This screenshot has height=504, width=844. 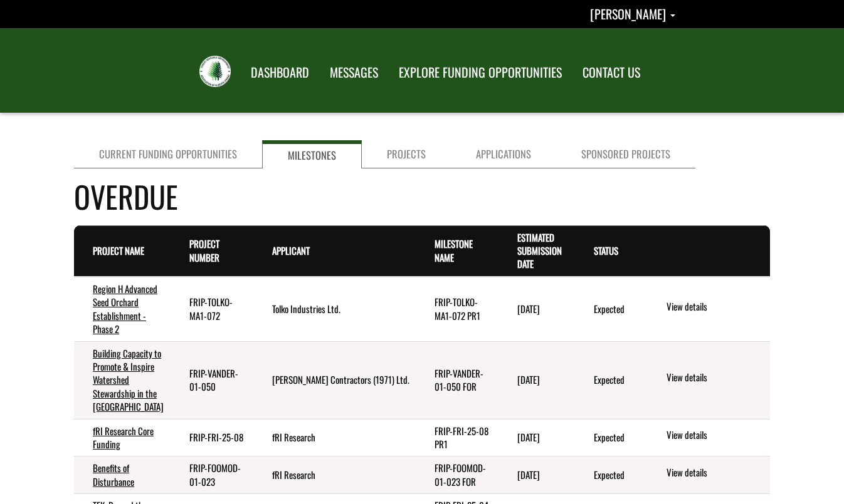 I want to click on td: FRIP-FOOMOD-01-023 FOR, so click(x=457, y=476).